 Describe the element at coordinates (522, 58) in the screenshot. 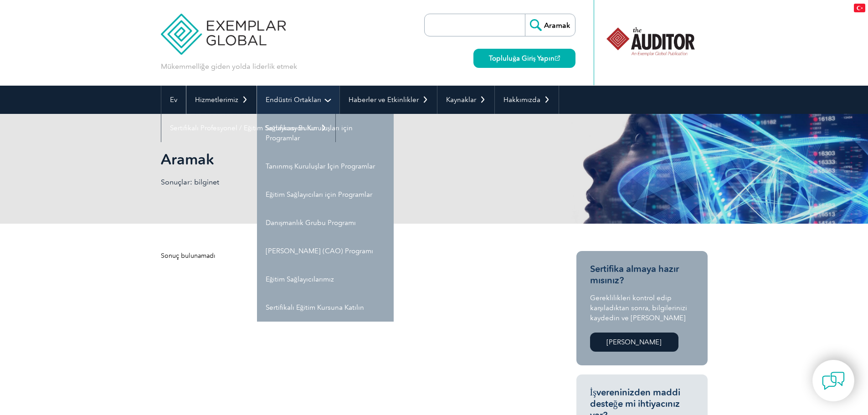

I see `font: Topluluğa Giriş Yapın` at that location.